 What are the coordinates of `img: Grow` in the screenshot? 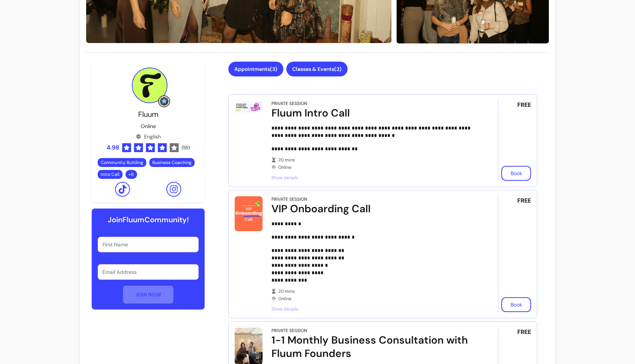 It's located at (164, 101).